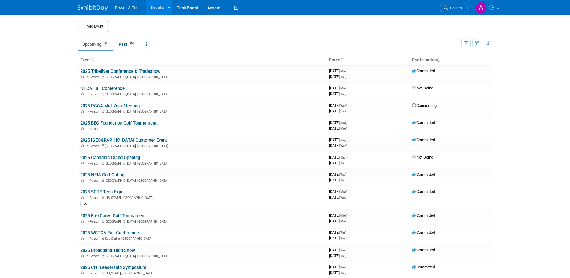  What do you see at coordinates (342, 60) in the screenshot?
I see `a: Sort by Start Date` at bounding box center [342, 60].